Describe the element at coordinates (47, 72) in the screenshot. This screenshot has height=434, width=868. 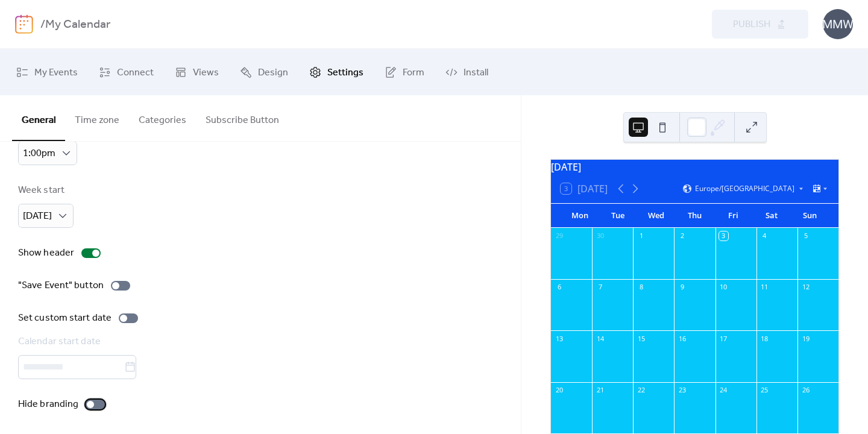
I see `a: My Events` at that location.